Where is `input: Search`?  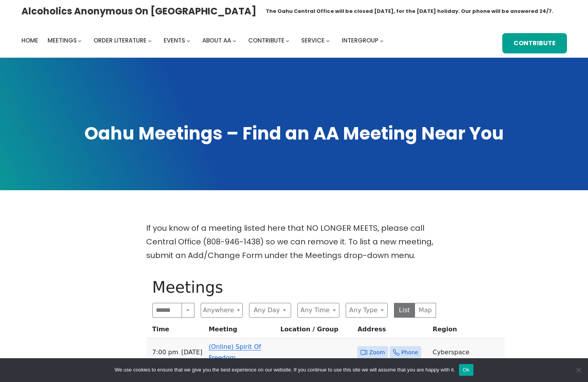
input: Search is located at coordinates (167, 310).